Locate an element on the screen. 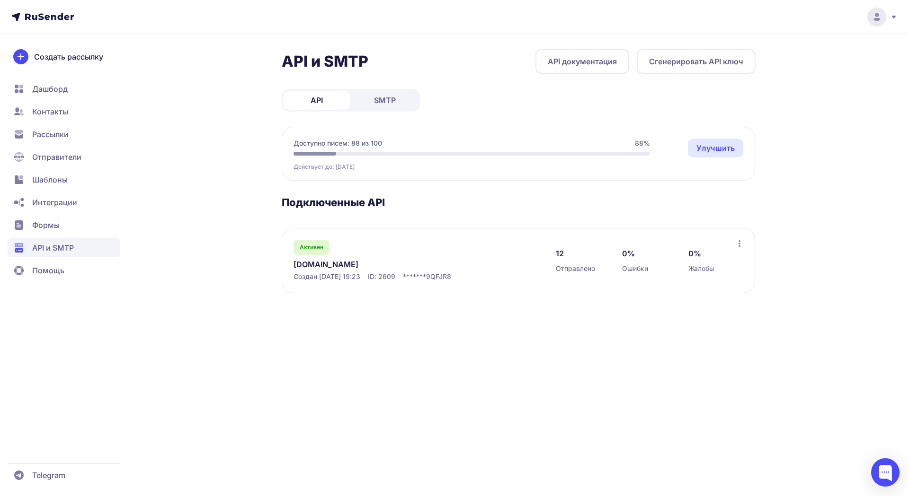 The height and width of the screenshot is (496, 909). span: 9QFJR8 is located at coordinates (438, 277).